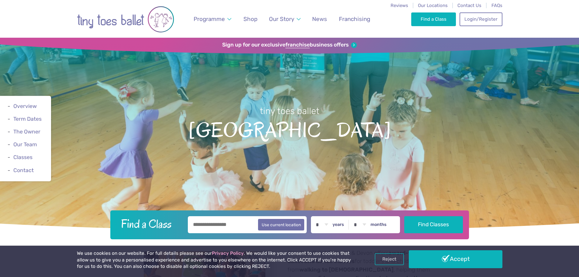 This screenshot has width=579, height=277. I want to click on small: tiny toes ballet, so click(290, 111).